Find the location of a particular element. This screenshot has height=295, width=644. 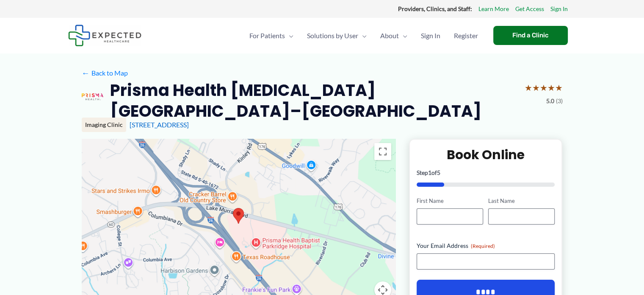

span: About is located at coordinates (389, 35).